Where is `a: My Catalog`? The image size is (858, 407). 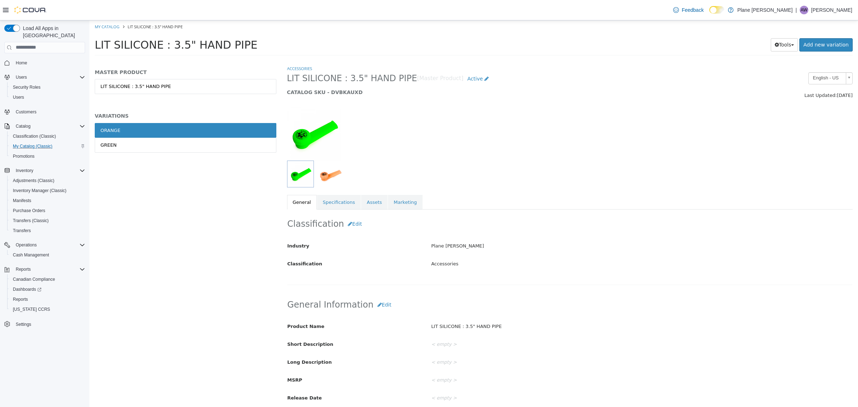
a: My Catalog is located at coordinates (18, 6).